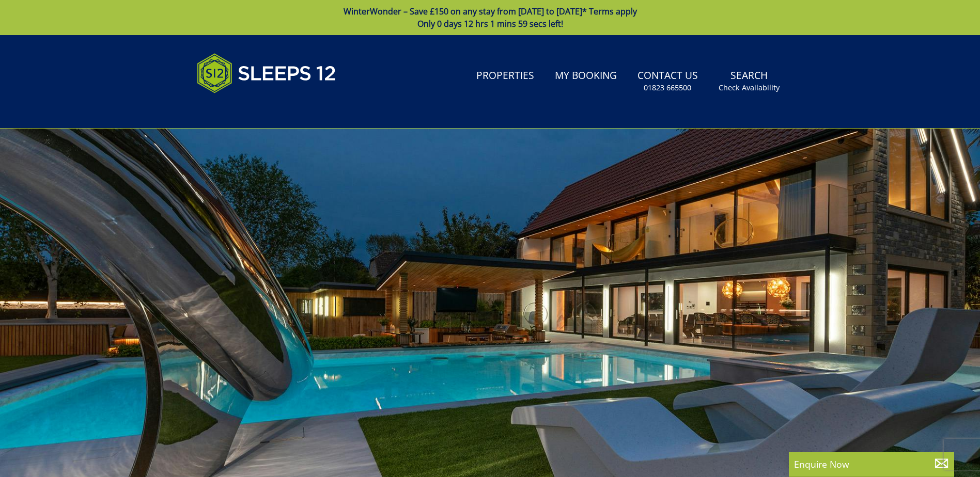  I want to click on a: Properties, so click(505, 76).